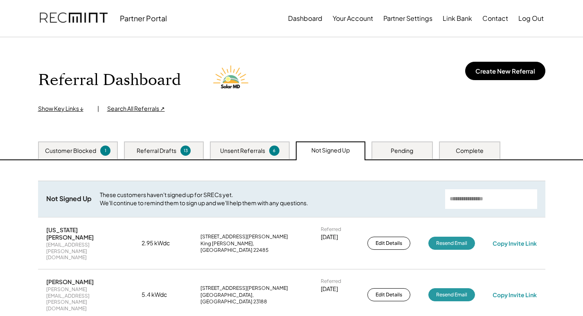 The height and width of the screenshot is (316, 583). Describe the element at coordinates (274, 151) in the screenshot. I see `div: 6` at that location.